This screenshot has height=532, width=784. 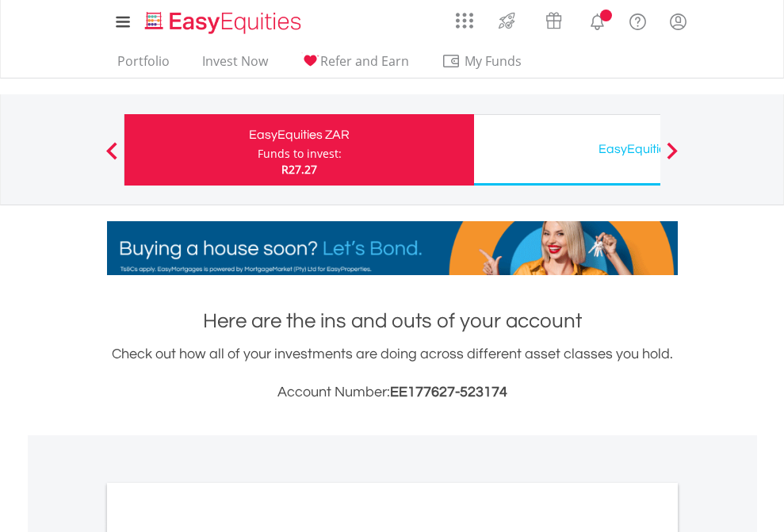 I want to click on button: Next, so click(x=672, y=158).